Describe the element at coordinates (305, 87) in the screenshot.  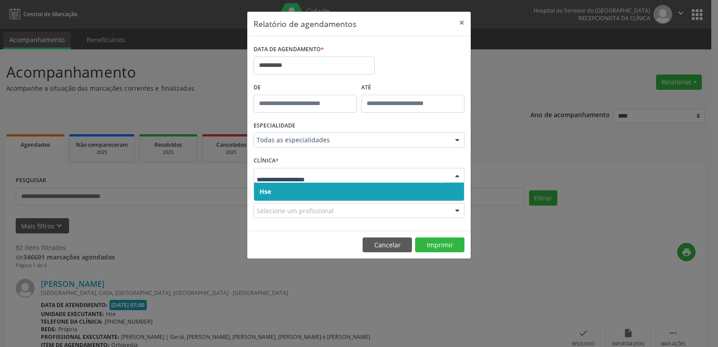
I see `label: De` at that location.